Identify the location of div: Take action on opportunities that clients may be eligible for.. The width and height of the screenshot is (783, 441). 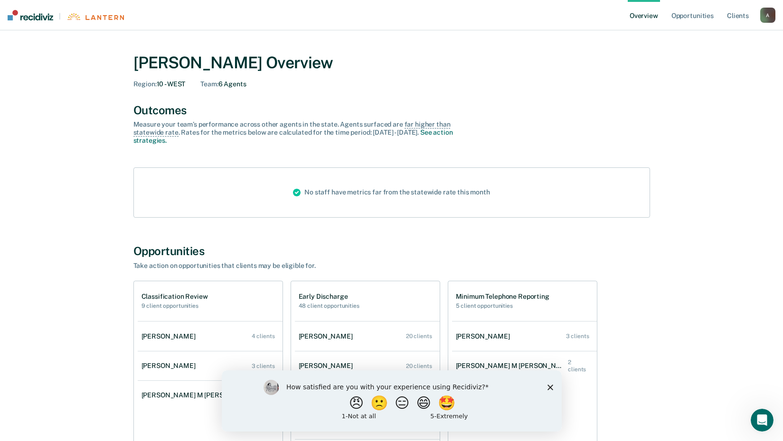
(299, 266).